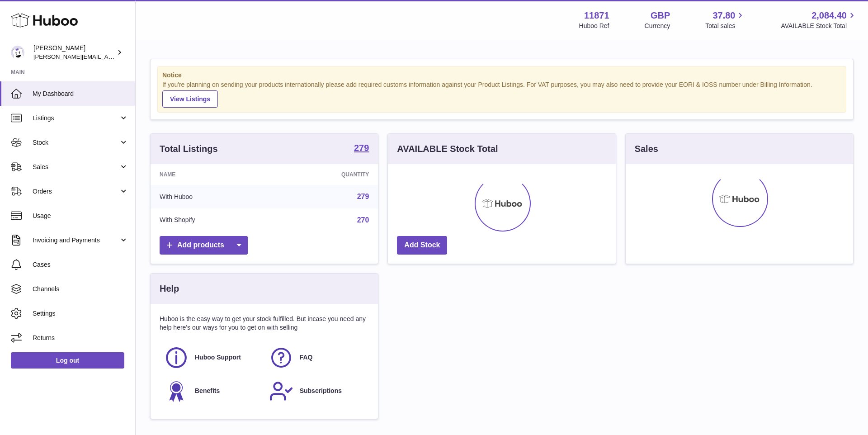 Image resolution: width=868 pixels, height=435 pixels. Describe the element at coordinates (363, 220) in the screenshot. I see `a: 270` at that location.